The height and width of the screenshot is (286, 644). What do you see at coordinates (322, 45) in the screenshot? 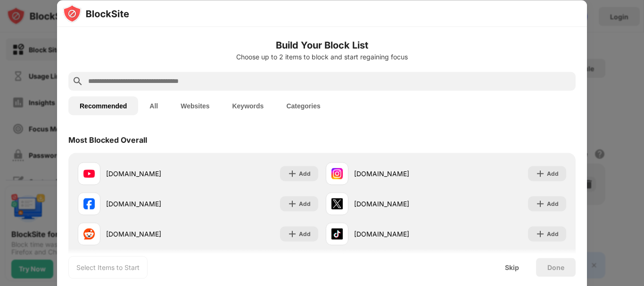
I see `h6: Build Your Block List` at bounding box center [322, 45].